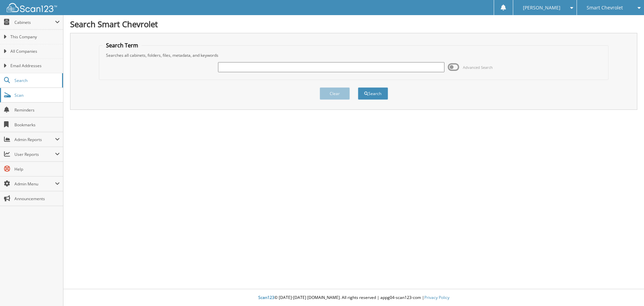  What do you see at coordinates (37, 169) in the screenshot?
I see `span: Help` at bounding box center [37, 169].